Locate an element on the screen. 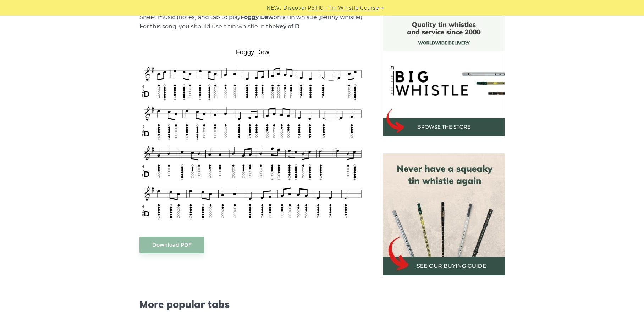 This screenshot has height=321, width=644. img: tin whistle buying guide is located at coordinates (444, 214).